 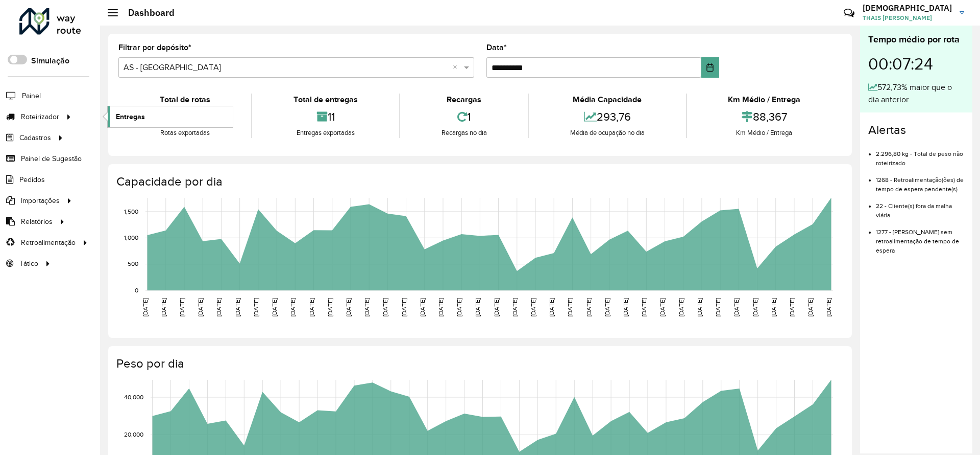 What do you see at coordinates (764, 117) in the screenshot?
I see `div: 88,367` at bounding box center [764, 117].